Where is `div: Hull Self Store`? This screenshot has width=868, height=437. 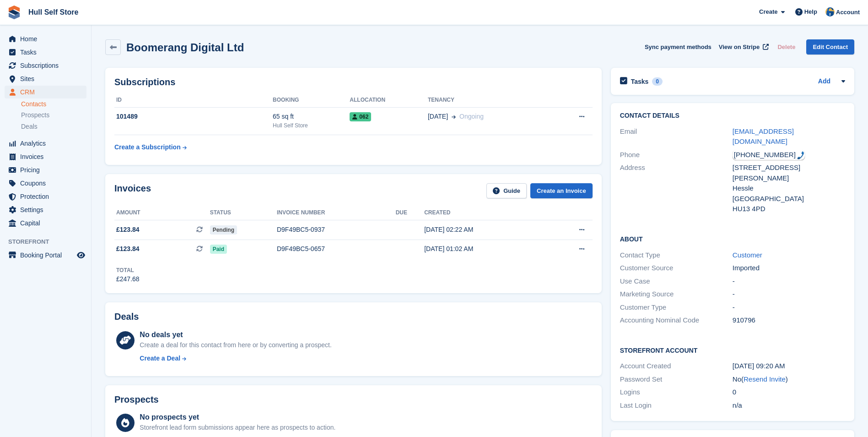 div: Hull Self Store is located at coordinates (311, 125).